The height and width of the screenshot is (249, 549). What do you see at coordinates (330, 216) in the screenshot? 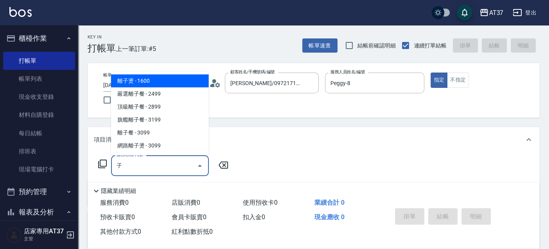
I see `span: 現金應收 0` at bounding box center [330, 216].